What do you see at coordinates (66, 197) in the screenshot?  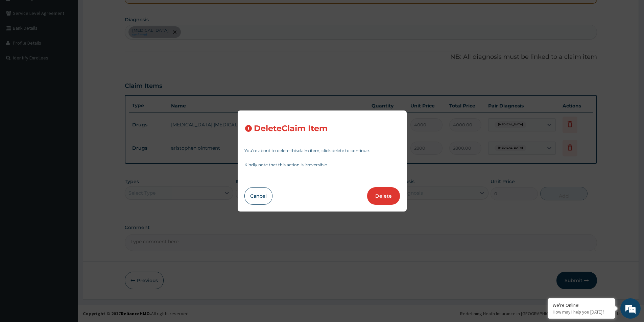 I see `textarea: Type your message and hit 'Enter'` at bounding box center [66, 197].